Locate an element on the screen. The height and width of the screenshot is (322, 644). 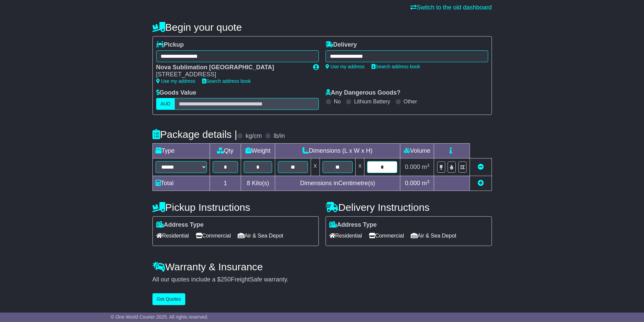
td: Weight is located at coordinates (258, 151).